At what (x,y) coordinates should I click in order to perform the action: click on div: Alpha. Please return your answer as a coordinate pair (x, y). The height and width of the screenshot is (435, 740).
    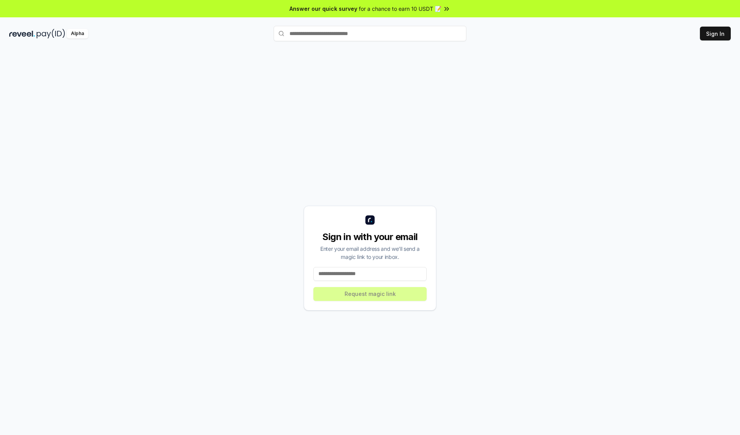
    Looking at the image, I should click on (78, 34).